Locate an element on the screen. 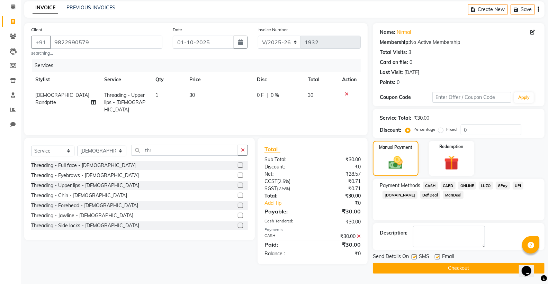 The width and height of the screenshot is (548, 284). span: SMS is located at coordinates (424, 257).